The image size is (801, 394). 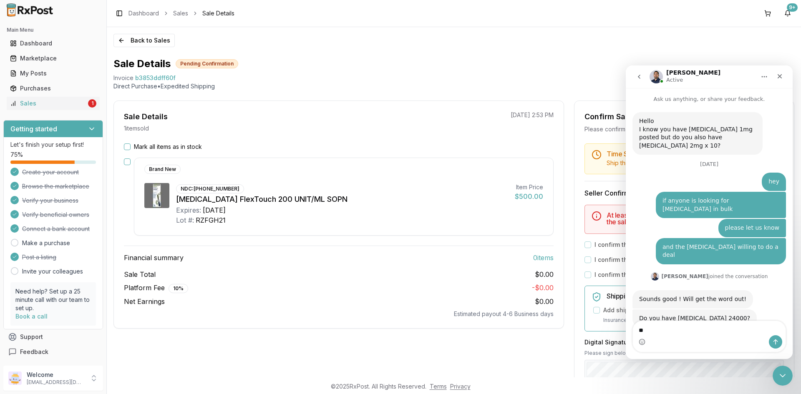 What do you see at coordinates (684, 129) in the screenshot?
I see `div: Please confirm you have all items in stock before proceeding` at bounding box center [684, 129].